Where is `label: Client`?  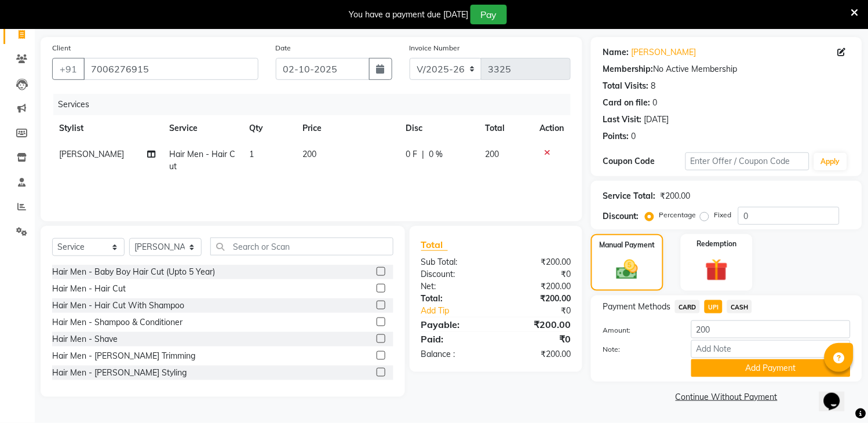 label: Client is located at coordinates (62, 48).